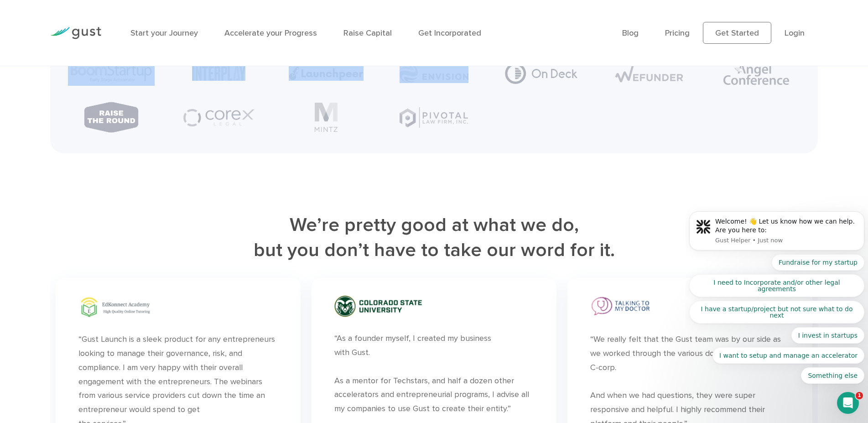 The height and width of the screenshot is (423, 868). I want to click on img: Gust Logo, so click(75, 33).